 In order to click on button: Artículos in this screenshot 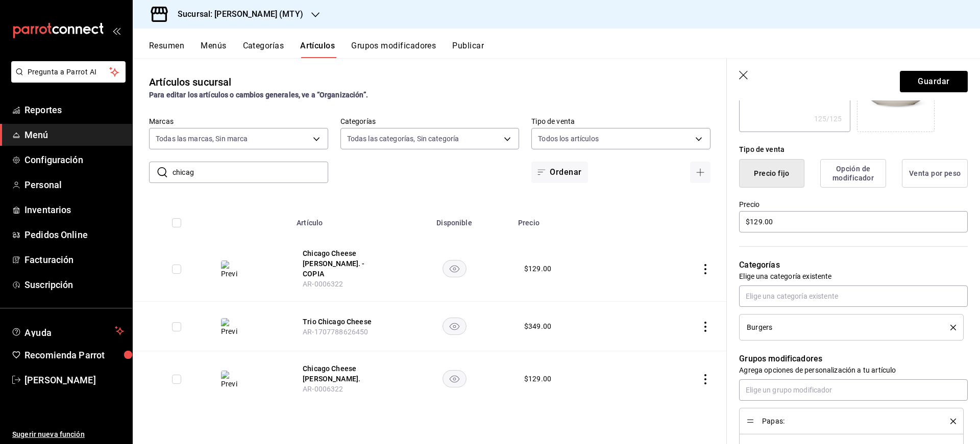, I will do `click(317, 50)`.